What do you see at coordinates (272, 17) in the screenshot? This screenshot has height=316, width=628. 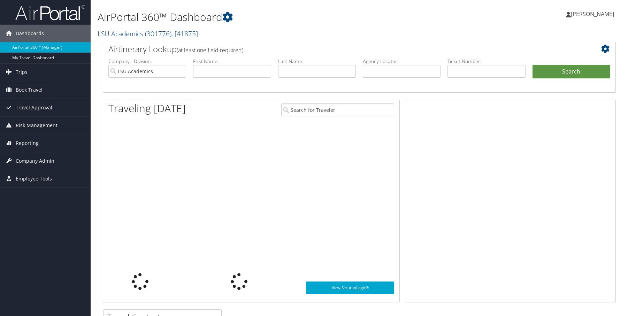 I see `h1: AirPortal 360™ Dashboard` at bounding box center [272, 17].